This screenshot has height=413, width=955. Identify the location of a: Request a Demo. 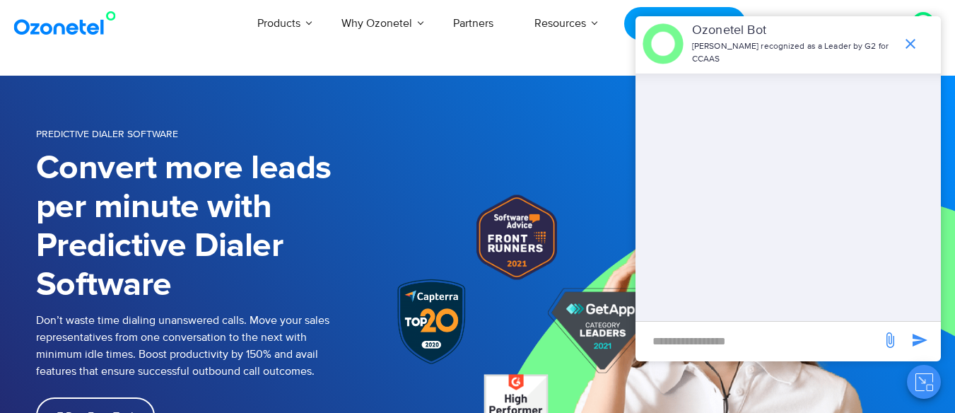
(684, 23).